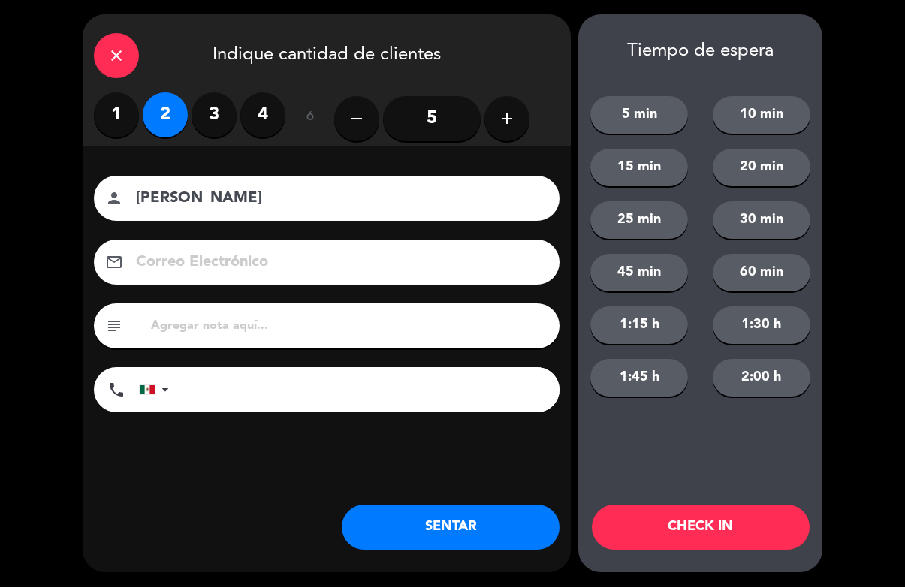 The image size is (905, 588). What do you see at coordinates (348, 326) in the screenshot?
I see `input: Agregar nota aquí...` at bounding box center [348, 326].